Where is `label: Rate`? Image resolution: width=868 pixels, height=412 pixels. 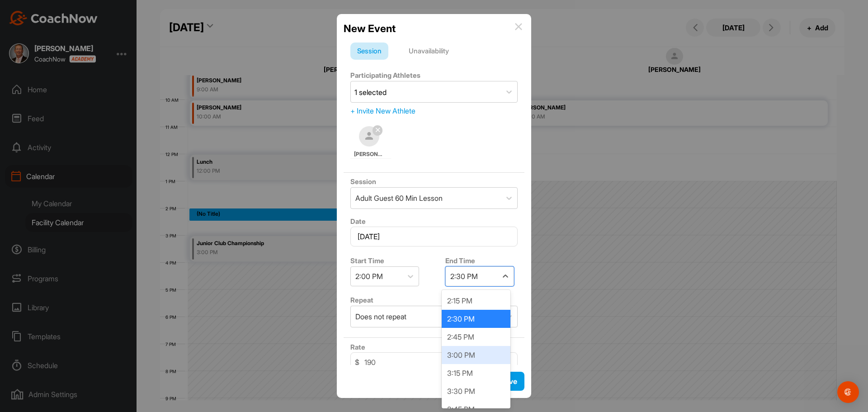 label: Rate is located at coordinates (357, 347).